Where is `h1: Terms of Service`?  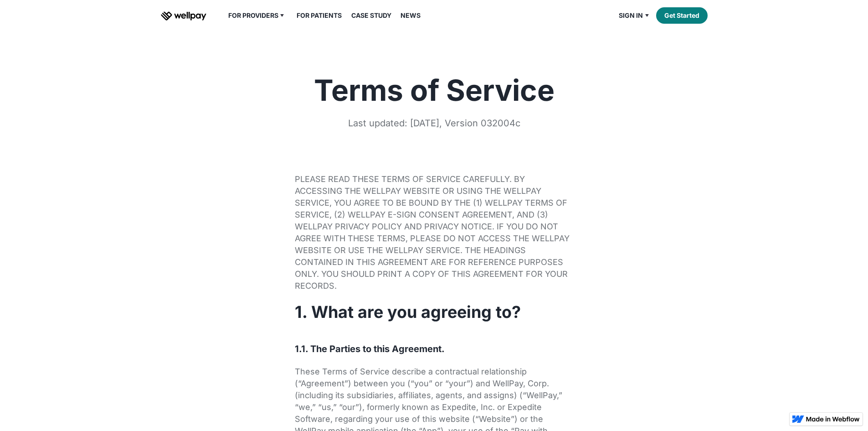
h1: Terms of Service is located at coordinates (434, 90).